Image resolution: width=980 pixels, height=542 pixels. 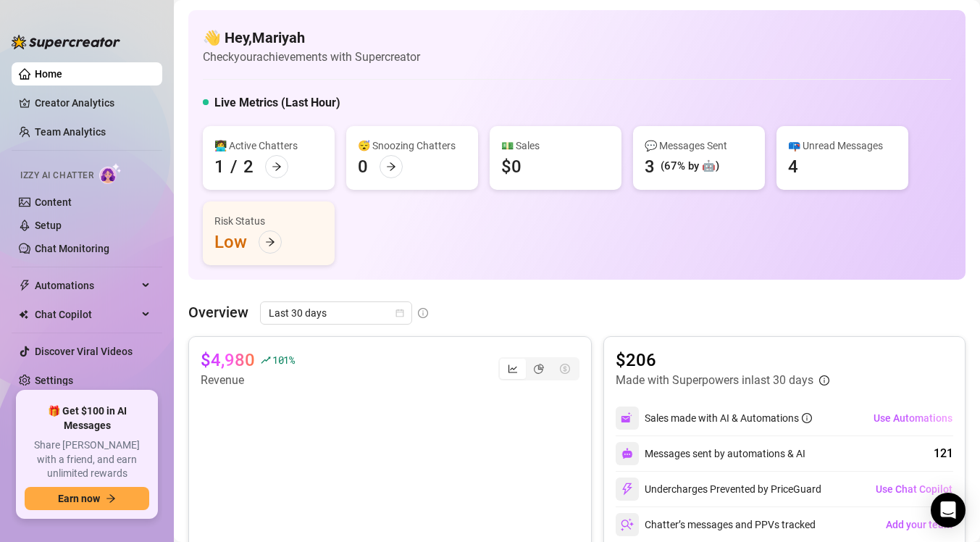 What do you see at coordinates (23, 315) in the screenshot?
I see `img: Chat Copilot` at bounding box center [23, 315].